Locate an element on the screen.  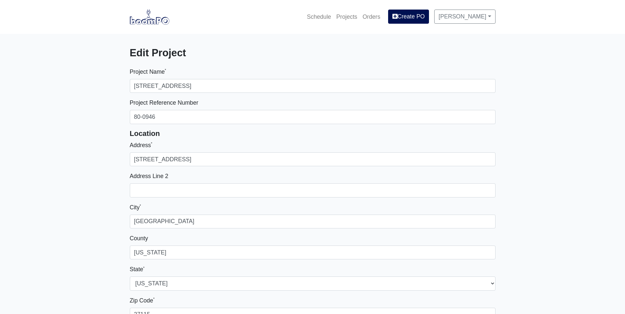
a: Schedule is located at coordinates (318, 17).